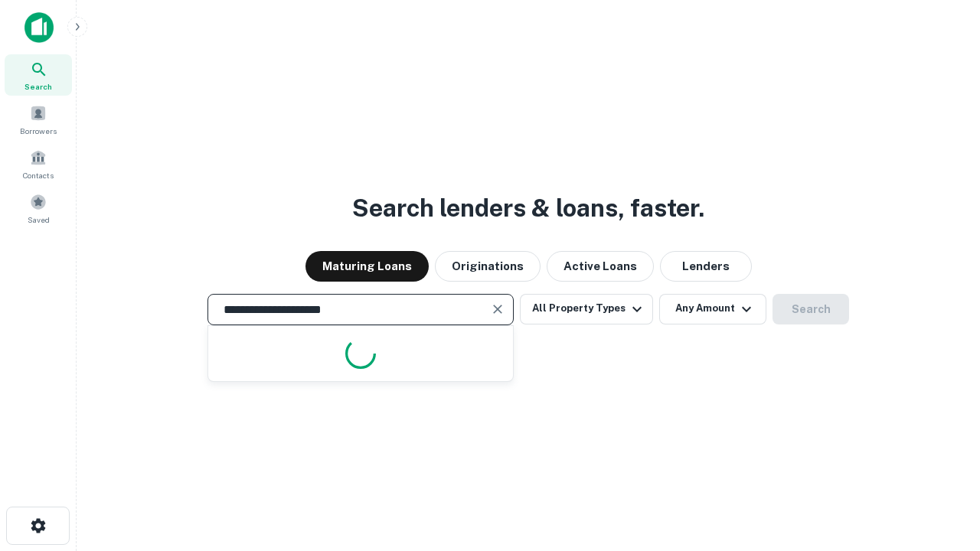  What do you see at coordinates (38, 164) in the screenshot?
I see `a: Contacts` at bounding box center [38, 164].